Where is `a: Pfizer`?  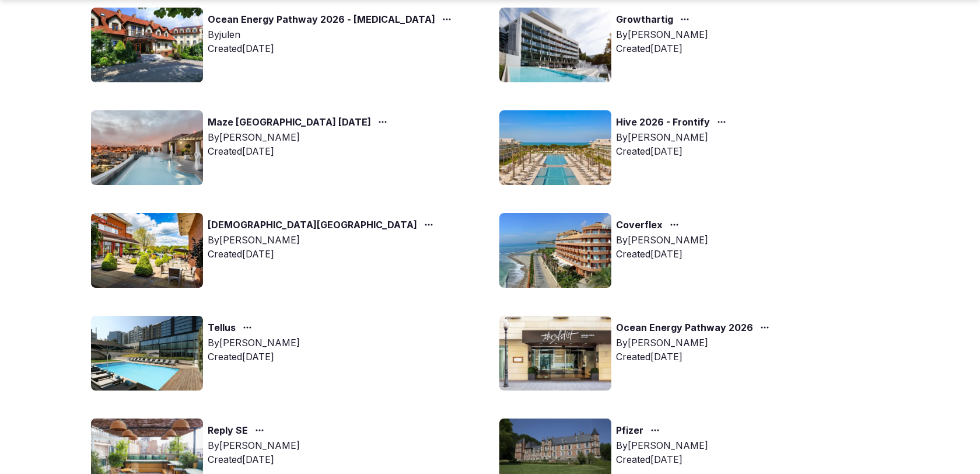 a: Pfizer is located at coordinates (629, 430).